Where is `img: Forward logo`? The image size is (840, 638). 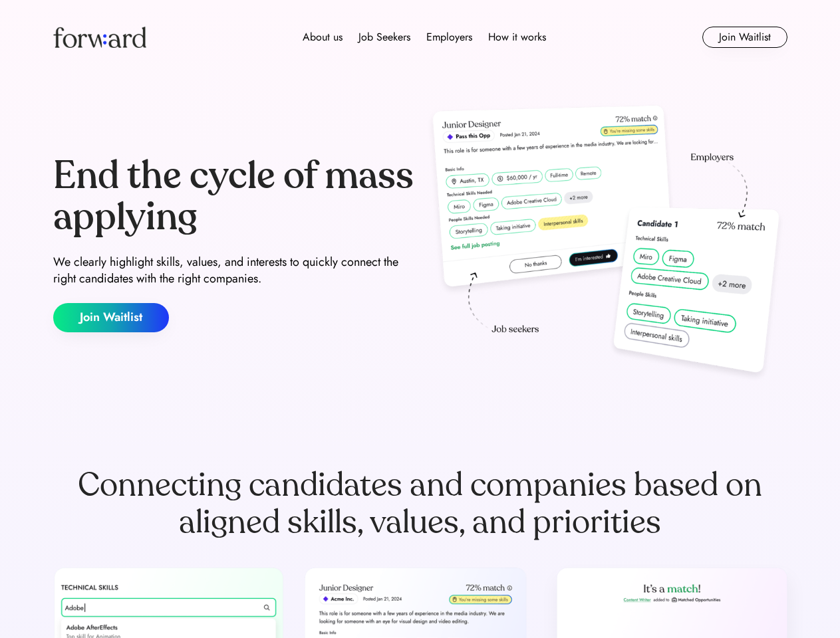 img: Forward logo is located at coordinates (99, 37).